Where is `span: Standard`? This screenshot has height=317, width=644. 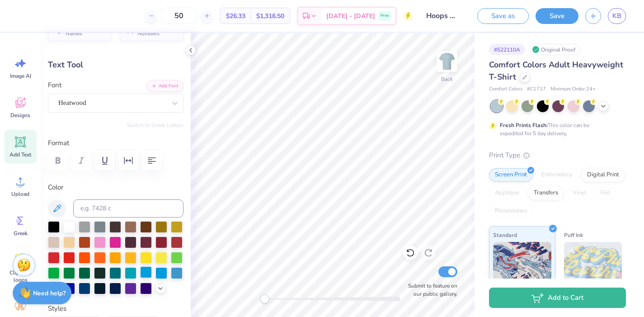 span: Standard is located at coordinates (504, 234).